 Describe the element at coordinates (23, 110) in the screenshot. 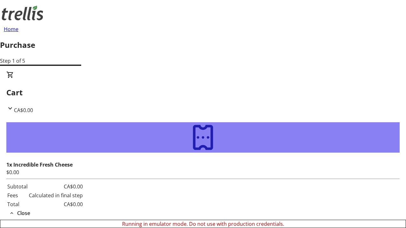

I see `span: CA$0.00` at that location.